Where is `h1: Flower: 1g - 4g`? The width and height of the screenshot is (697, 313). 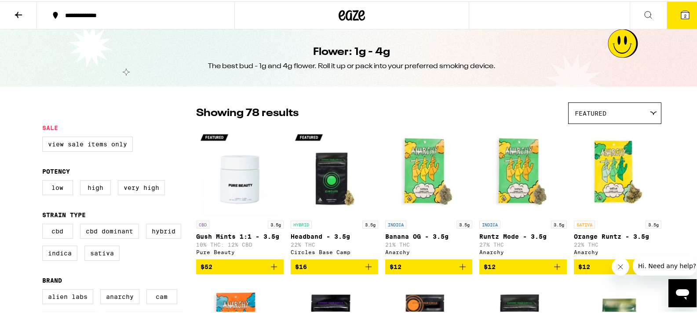 h1: Flower: 1g - 4g is located at coordinates (352, 51).